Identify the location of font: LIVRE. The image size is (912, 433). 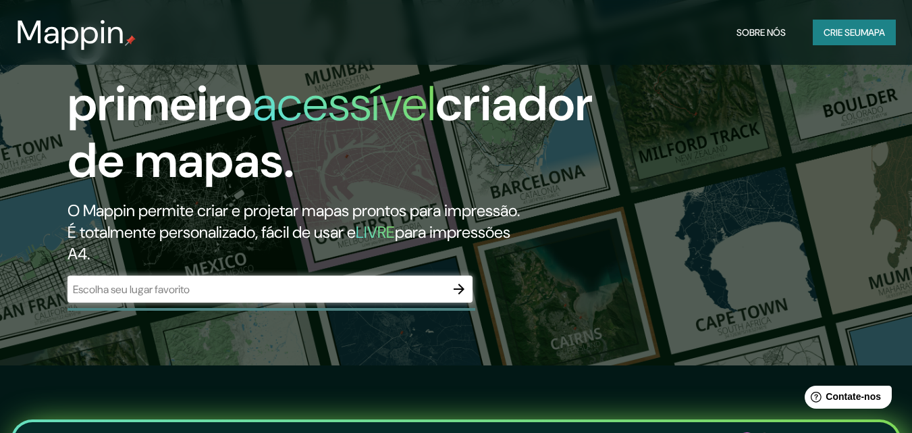
(375, 232).